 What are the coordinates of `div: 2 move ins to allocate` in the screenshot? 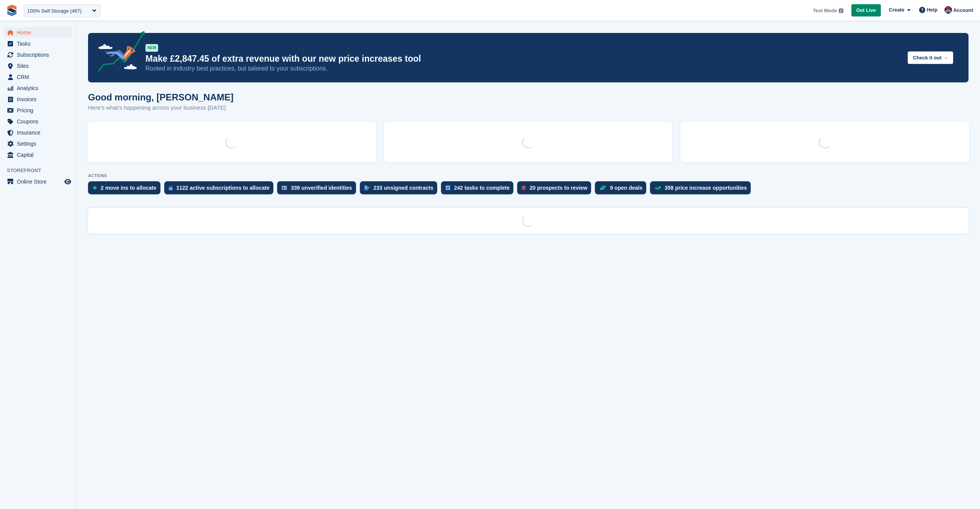 It's located at (129, 187).